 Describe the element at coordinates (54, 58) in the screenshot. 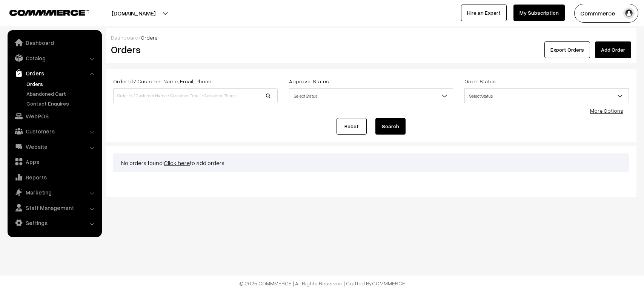

I see `a: Catalog` at that location.